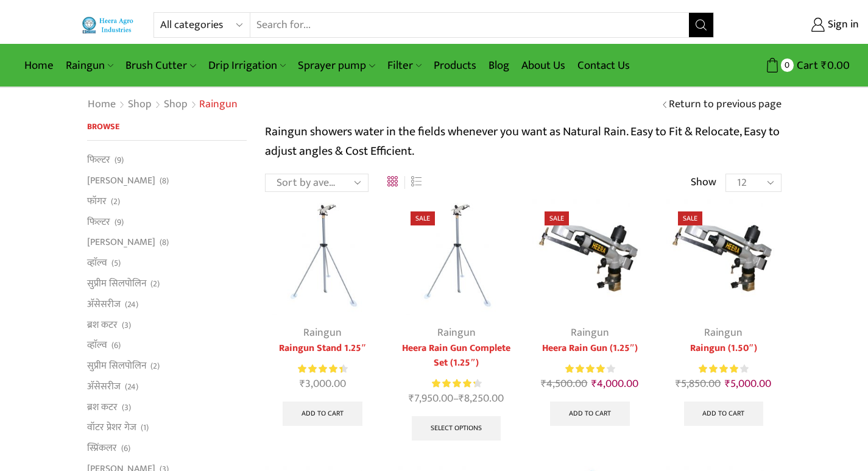  I want to click on span: Cart, so click(806, 65).